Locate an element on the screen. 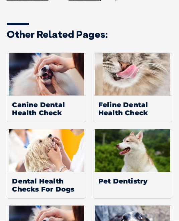 This screenshot has width=179, height=221. span: Dental Health Checks For Dogs is located at coordinates (46, 185).